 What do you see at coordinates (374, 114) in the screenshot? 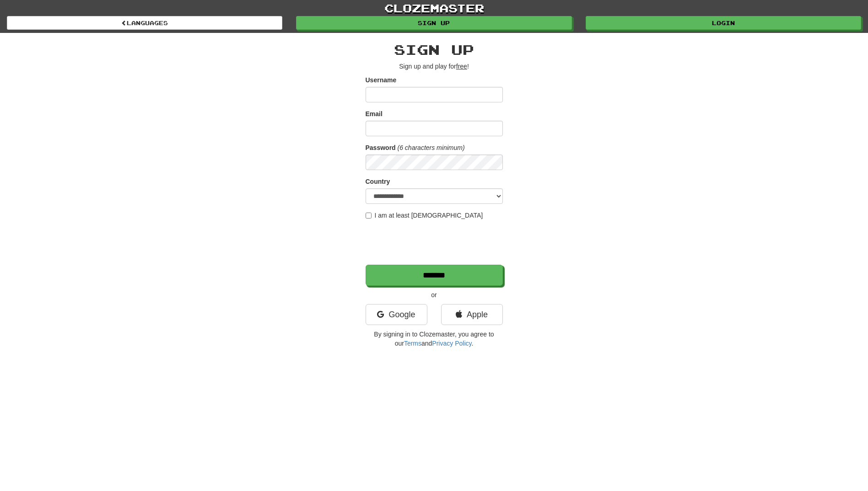
I see `label: Email` at bounding box center [374, 114].